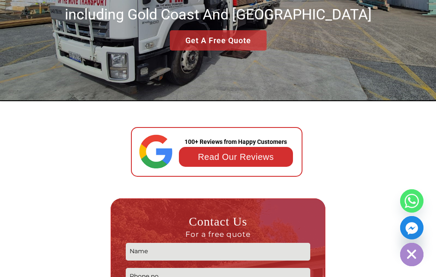 Image resolution: width=436 pixels, height=277 pixels. What do you see at coordinates (218, 234) in the screenshot?
I see `span: For a free quote` at bounding box center [218, 234].